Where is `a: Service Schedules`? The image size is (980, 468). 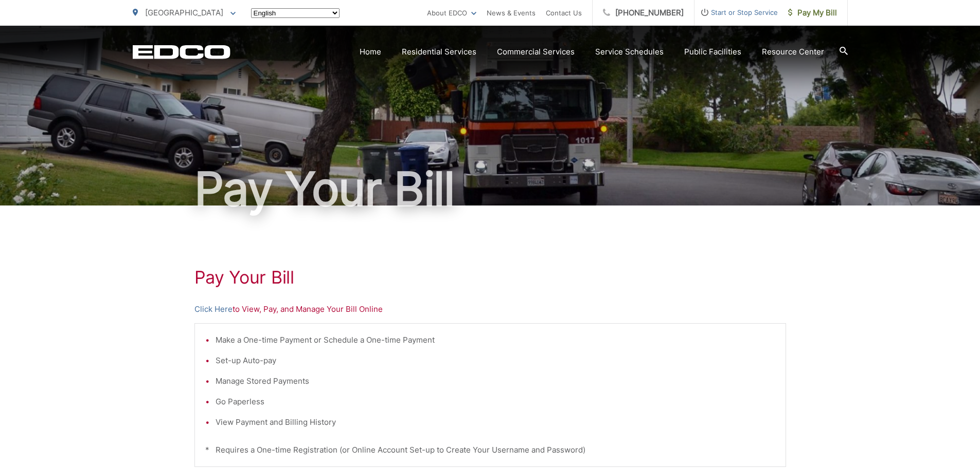 a: Service Schedules is located at coordinates (629, 52).